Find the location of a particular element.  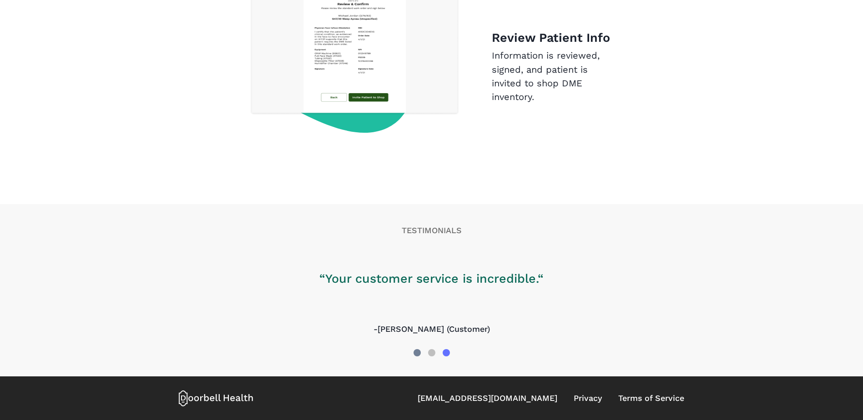

p: Review Patient Info is located at coordinates (552, 38).